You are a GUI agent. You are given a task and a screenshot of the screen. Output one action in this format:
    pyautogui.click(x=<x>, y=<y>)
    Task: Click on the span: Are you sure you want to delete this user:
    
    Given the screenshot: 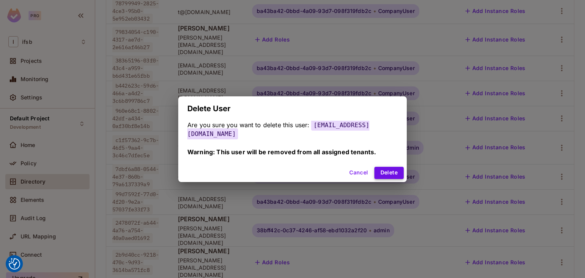 What is the action you would take?
    pyautogui.click(x=248, y=125)
    